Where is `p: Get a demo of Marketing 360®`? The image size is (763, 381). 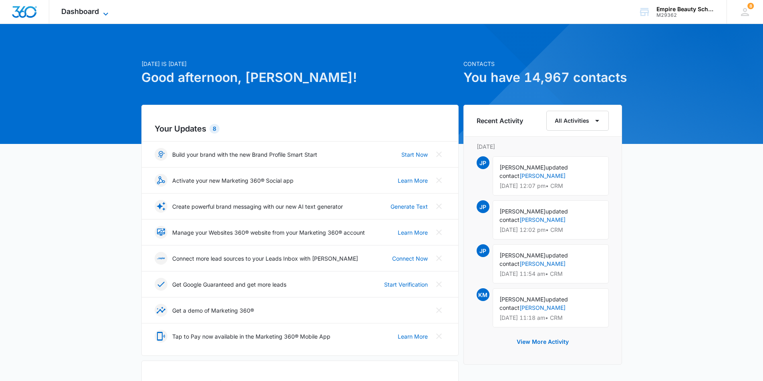 p: Get a demo of Marketing 360® is located at coordinates (213, 311).